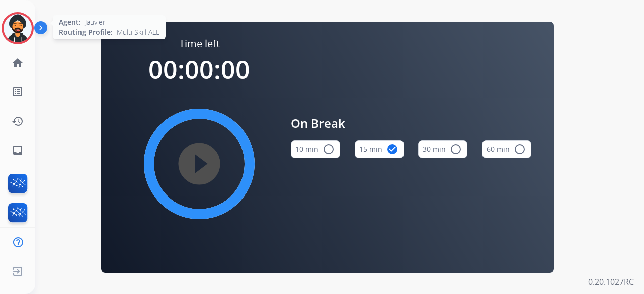  Describe the element at coordinates (18, 121) in the screenshot. I see `mat-icon: history` at that location.